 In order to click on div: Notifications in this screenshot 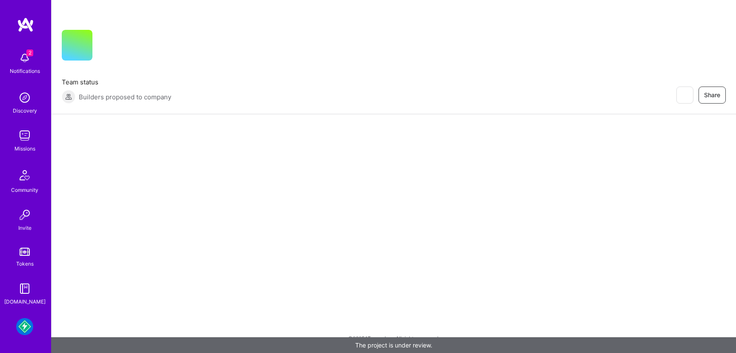, I will do `click(25, 71)`.